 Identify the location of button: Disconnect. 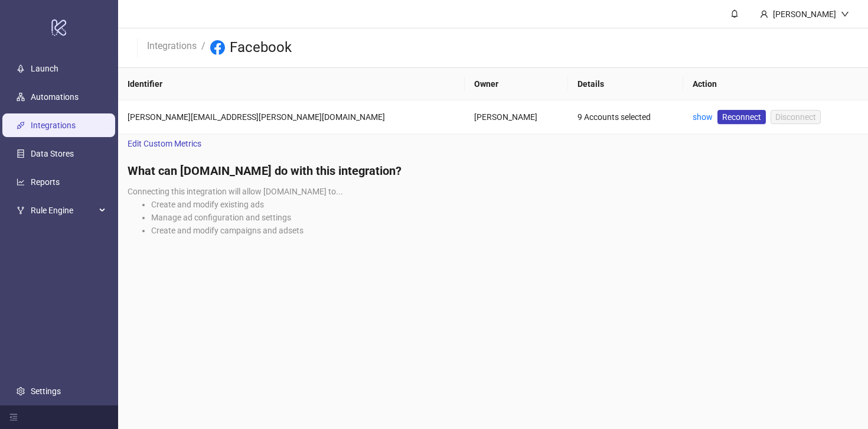
(795, 117).